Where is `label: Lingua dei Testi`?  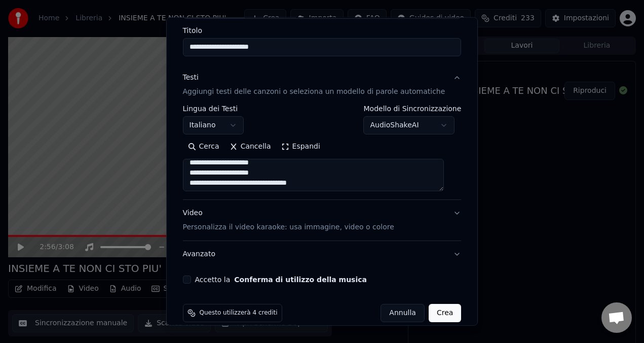
label: Lingua dei Testi is located at coordinates (214, 109).